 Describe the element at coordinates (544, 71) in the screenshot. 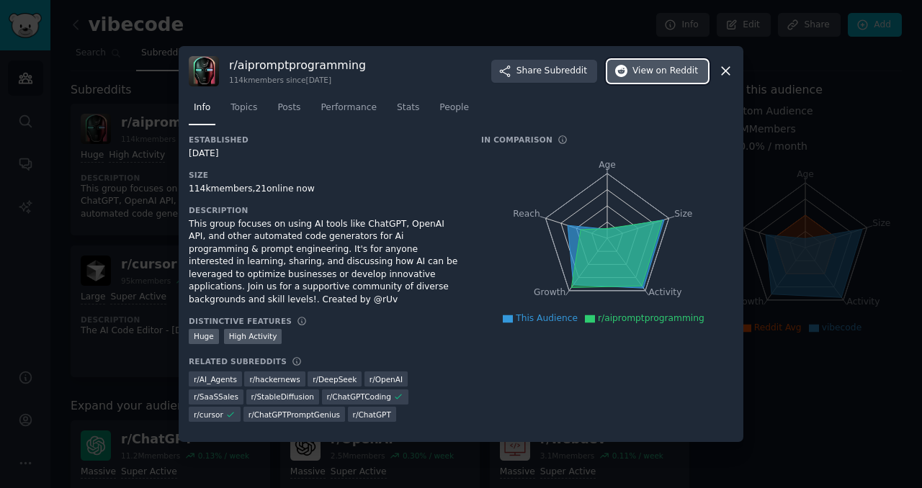

I see `button: ShareSubreddit` at that location.